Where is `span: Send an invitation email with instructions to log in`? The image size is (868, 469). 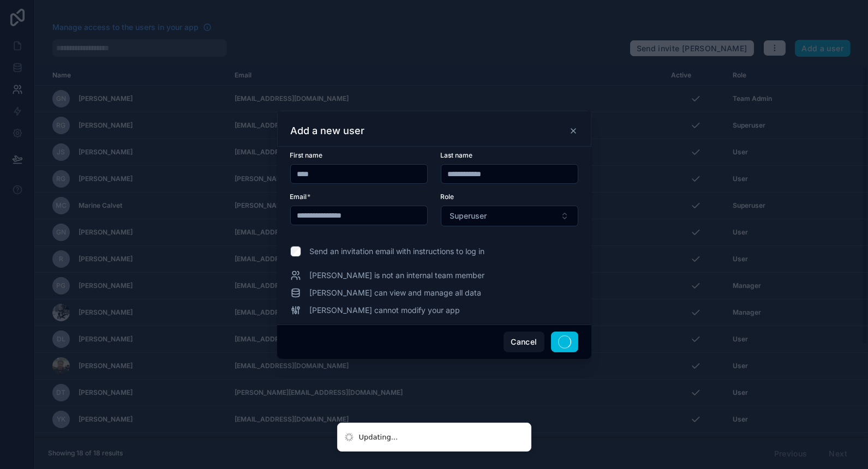 span: Send an invitation email with instructions to log in is located at coordinates (397, 251).